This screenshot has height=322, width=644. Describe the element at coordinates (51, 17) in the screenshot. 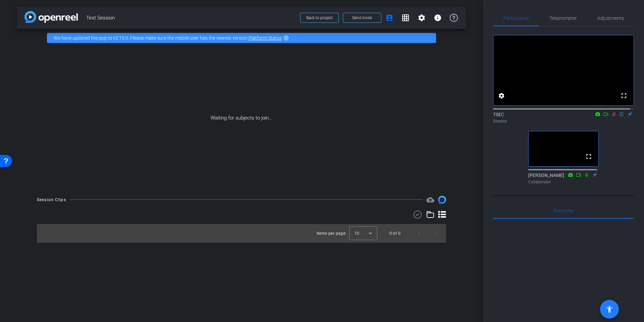

I see `img: app-logo` at that location.